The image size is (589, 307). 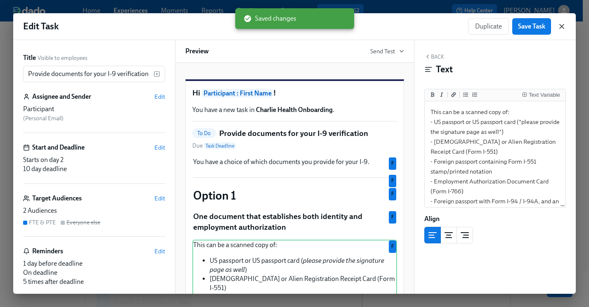 I want to click on h1: Edit Task, so click(x=41, y=26).